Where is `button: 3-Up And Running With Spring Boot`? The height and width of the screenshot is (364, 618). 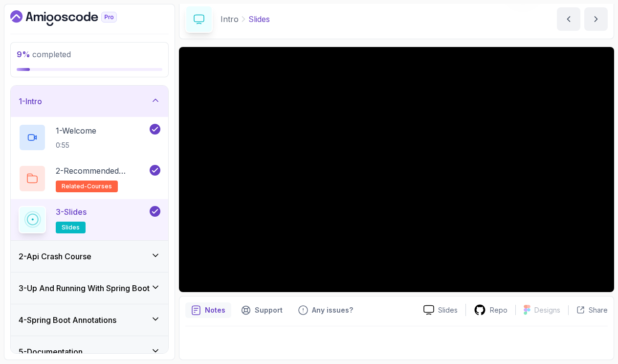 button: 3-Up And Running With Spring Boot is located at coordinates (90, 288).